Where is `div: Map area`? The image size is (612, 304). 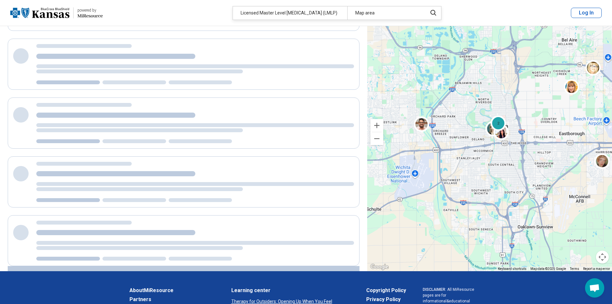 div: Map area is located at coordinates (385, 13).